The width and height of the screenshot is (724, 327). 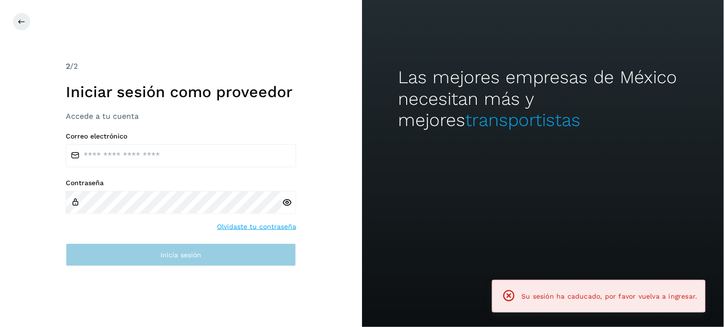 What do you see at coordinates (181, 255) in the screenshot?
I see `button: Inicia sesión` at bounding box center [181, 255].